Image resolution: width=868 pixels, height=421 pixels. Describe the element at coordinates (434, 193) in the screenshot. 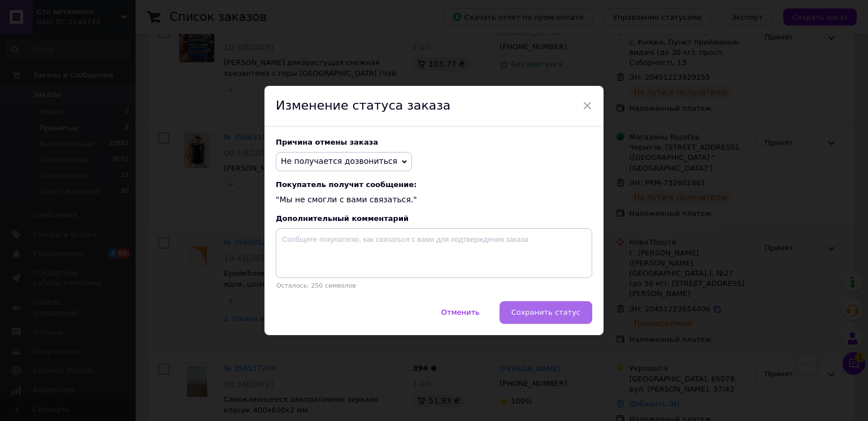

I see `div: "Мы не смогли с вами связаться."` at that location.